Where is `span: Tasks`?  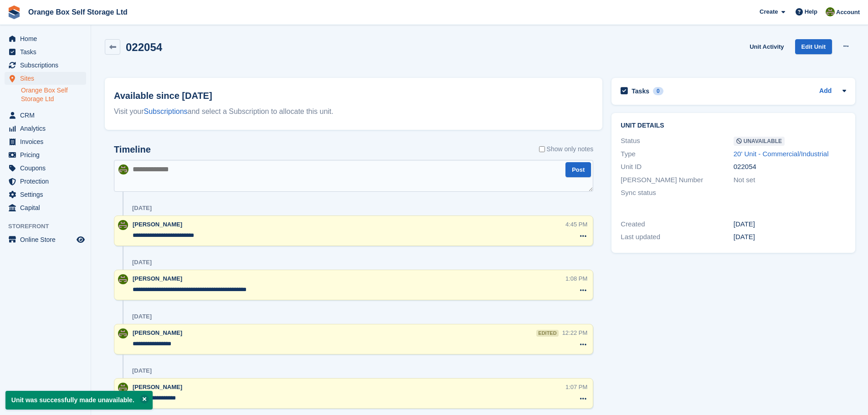
span: Tasks is located at coordinates (48, 52).